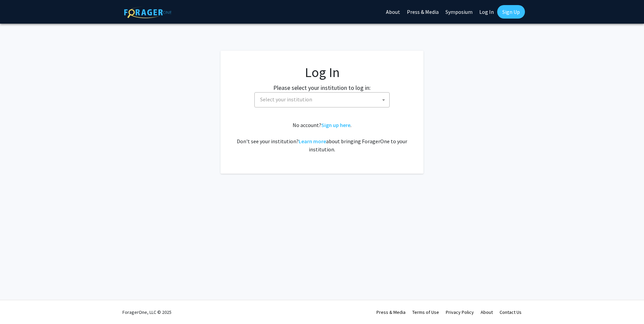 This screenshot has height=324, width=644. I want to click on a: Terms of Use, so click(425, 312).